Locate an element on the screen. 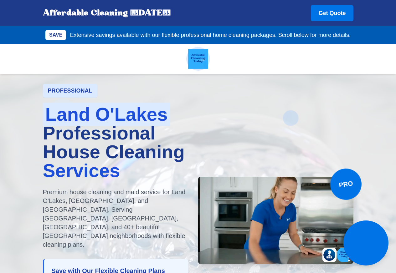 The height and width of the screenshot is (273, 396). button: Get help from Jen is located at coordinates (366, 243).